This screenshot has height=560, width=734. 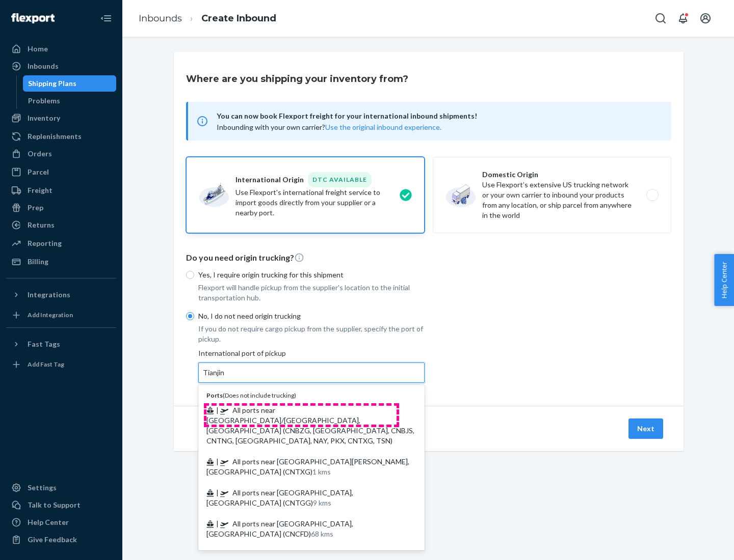 I want to click on div: International port of pickup, so click(x=311, y=366).